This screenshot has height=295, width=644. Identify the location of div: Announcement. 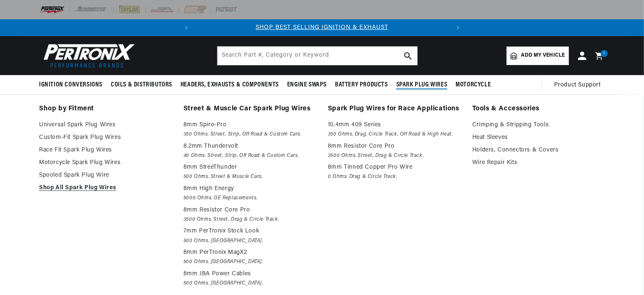
(322, 28).